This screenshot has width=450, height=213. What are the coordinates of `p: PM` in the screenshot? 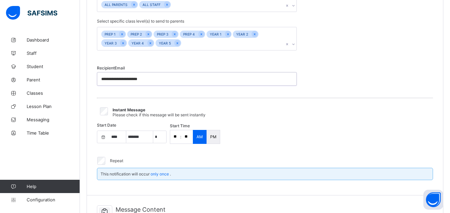 It's located at (213, 137).